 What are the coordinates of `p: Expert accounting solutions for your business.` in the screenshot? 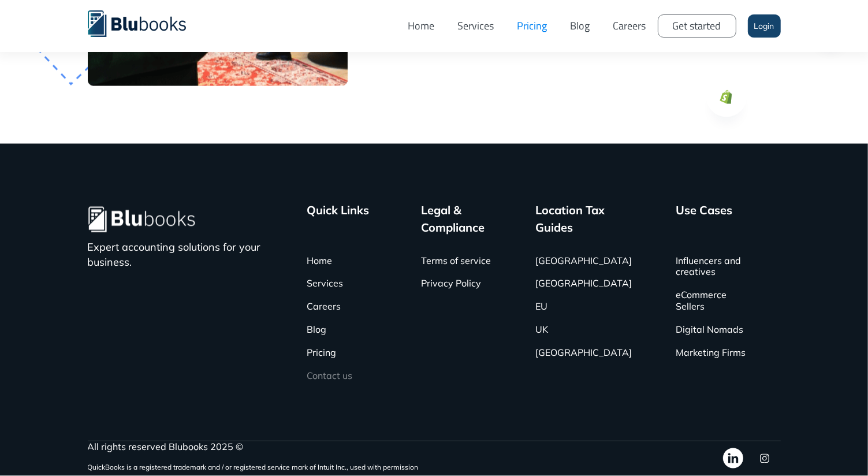 It's located at (182, 255).